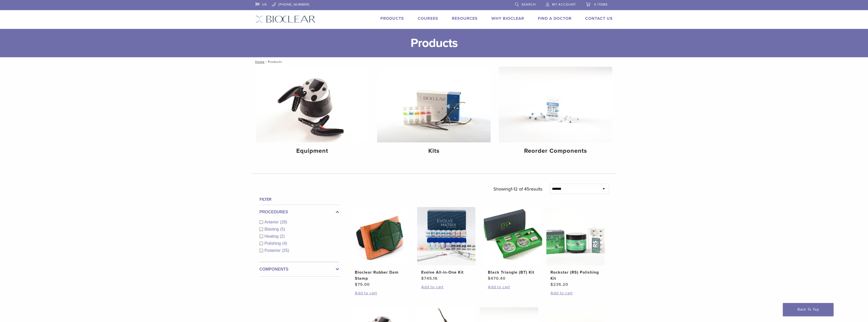  What do you see at coordinates (434, 151) in the screenshot?
I see `h4: Kits` at bounding box center [434, 151].